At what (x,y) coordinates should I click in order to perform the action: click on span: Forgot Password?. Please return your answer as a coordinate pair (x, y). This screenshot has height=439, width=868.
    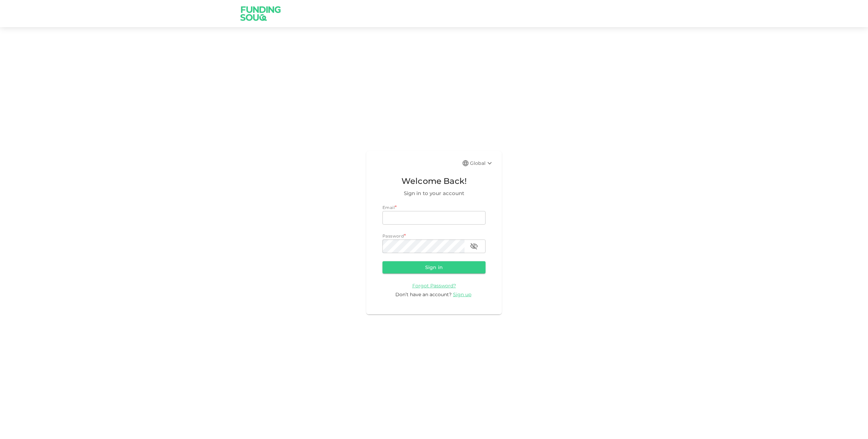
    Looking at the image, I should click on (434, 286).